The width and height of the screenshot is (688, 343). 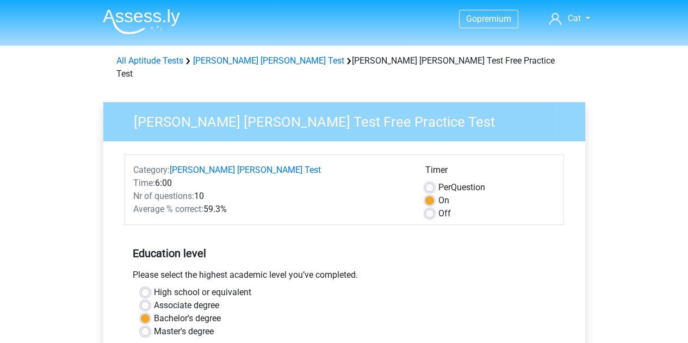 I want to click on label: Master's degree, so click(x=184, y=332).